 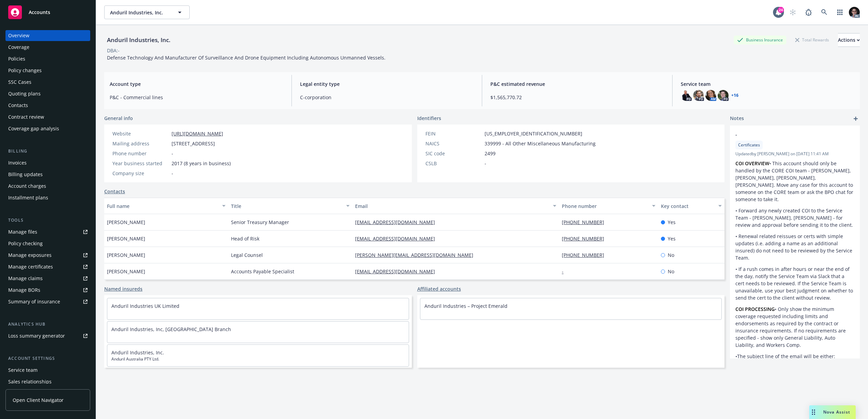 What do you see at coordinates (48, 198) in the screenshot?
I see `a: Installment plans` at bounding box center [48, 198].